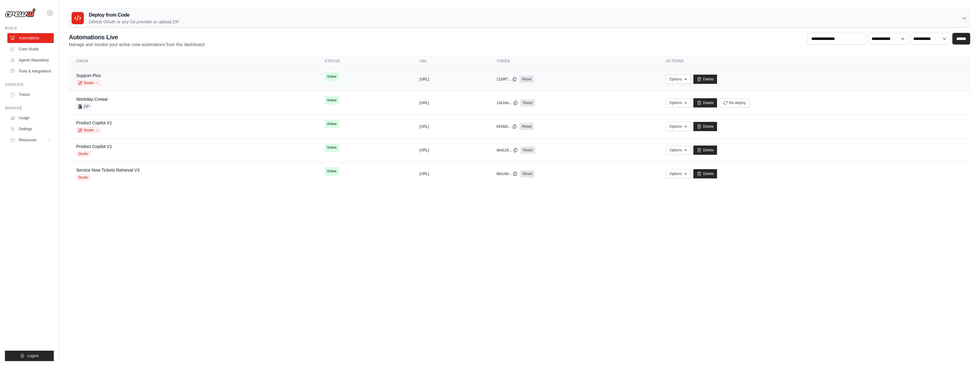  Describe the element at coordinates (134, 22) in the screenshot. I see `p: GitHub OAuth or any Git provider or upload ZIP` at that location.